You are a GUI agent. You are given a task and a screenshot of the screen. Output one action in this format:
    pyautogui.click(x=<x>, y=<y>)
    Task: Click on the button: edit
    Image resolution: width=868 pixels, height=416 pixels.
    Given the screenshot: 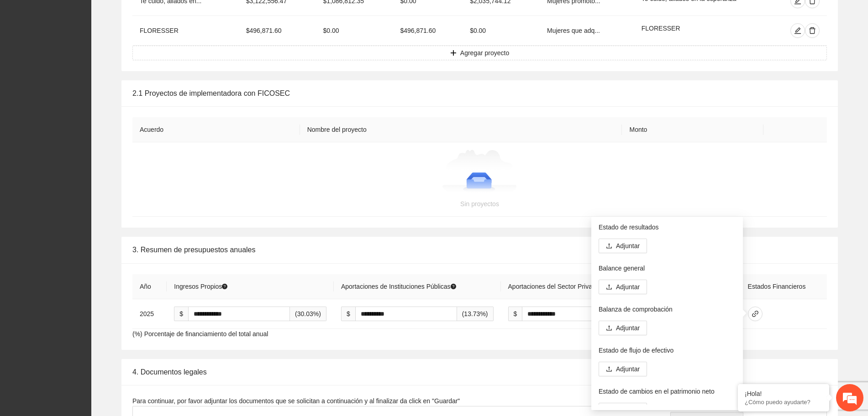 What is the action you would take?
    pyautogui.click(x=798, y=31)
    